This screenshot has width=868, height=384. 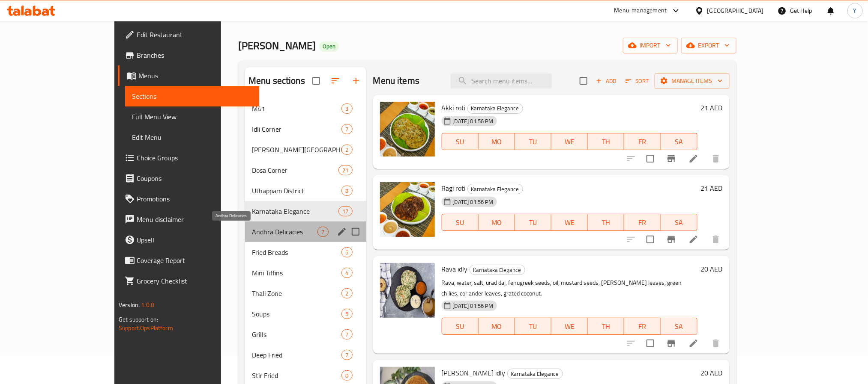 What do you see at coordinates (195, 158) in the screenshot?
I see `span: Choice Groups` at bounding box center [195, 158].